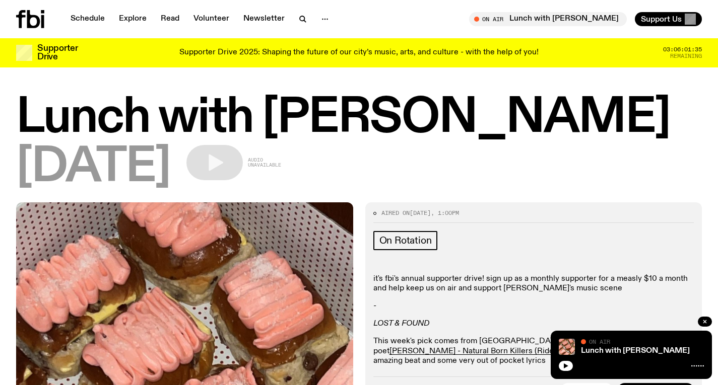 The width and height of the screenshot is (718, 385). What do you see at coordinates (396, 213) in the screenshot?
I see `span: Aired on` at bounding box center [396, 213].